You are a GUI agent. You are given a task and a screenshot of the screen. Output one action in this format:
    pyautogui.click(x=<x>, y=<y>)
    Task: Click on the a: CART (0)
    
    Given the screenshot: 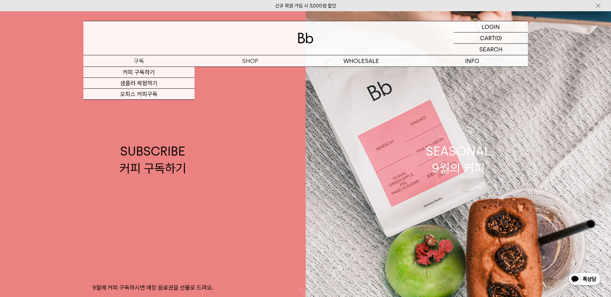 What is the action you would take?
    pyautogui.click(x=490, y=38)
    